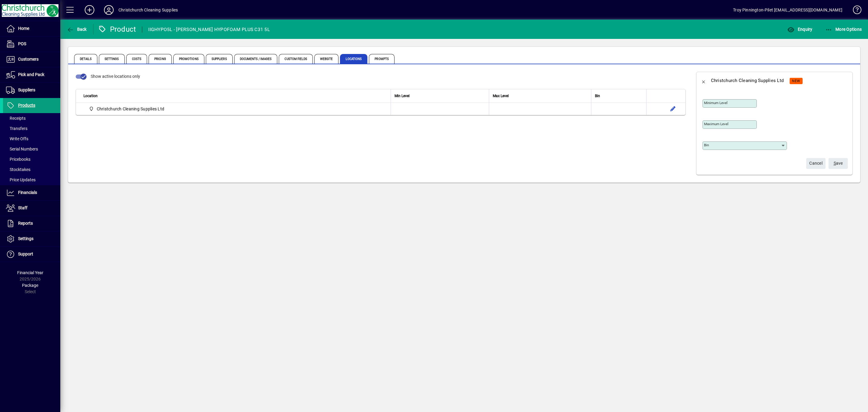 This screenshot has height=412, width=868. Describe the element at coordinates (24, 28) in the screenshot. I see `span: Home` at that location.